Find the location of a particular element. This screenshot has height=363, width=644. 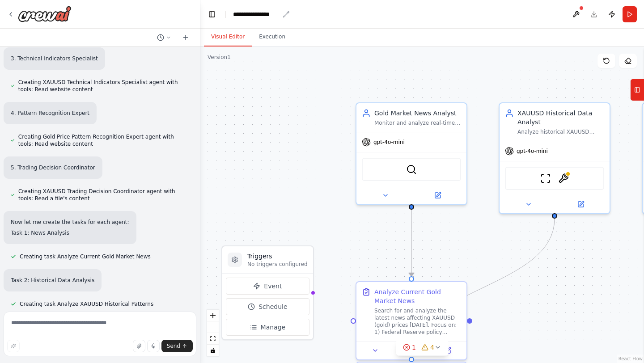

div: Gold Market News AnalystMonitor and analyze real-time news events that impact XAUUSD (gold) price... is located at coordinates (411, 154).